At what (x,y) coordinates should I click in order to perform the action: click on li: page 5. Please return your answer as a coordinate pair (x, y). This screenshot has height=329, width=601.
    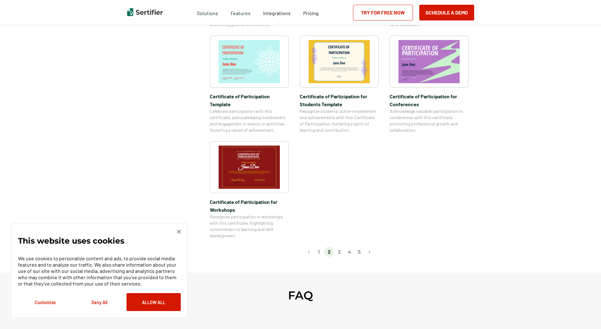
    Looking at the image, I should click on (359, 252).